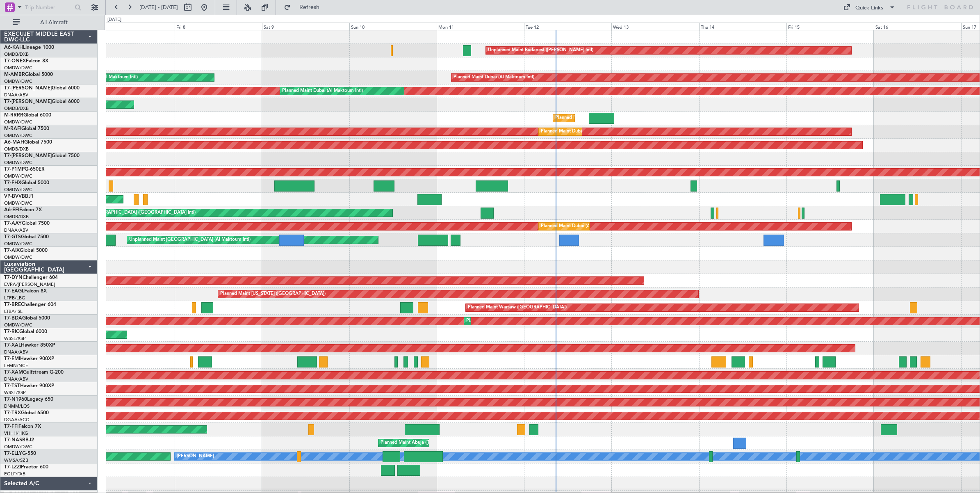 The height and width of the screenshot is (493, 980). What do you see at coordinates (830, 26) in the screenshot?
I see `div: Fri 15` at bounding box center [830, 26].